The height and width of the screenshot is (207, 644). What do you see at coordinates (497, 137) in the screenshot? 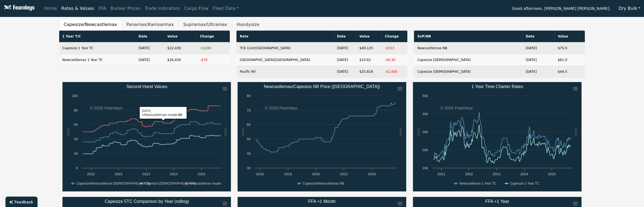
I see `svg: 1 Year Time Charter Rates` at bounding box center [497, 137].